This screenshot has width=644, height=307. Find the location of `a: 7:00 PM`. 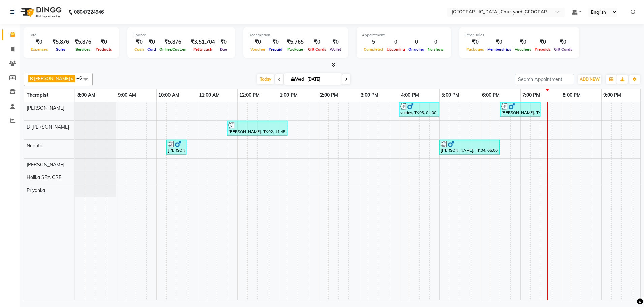

a: 7:00 PM is located at coordinates (531, 95).